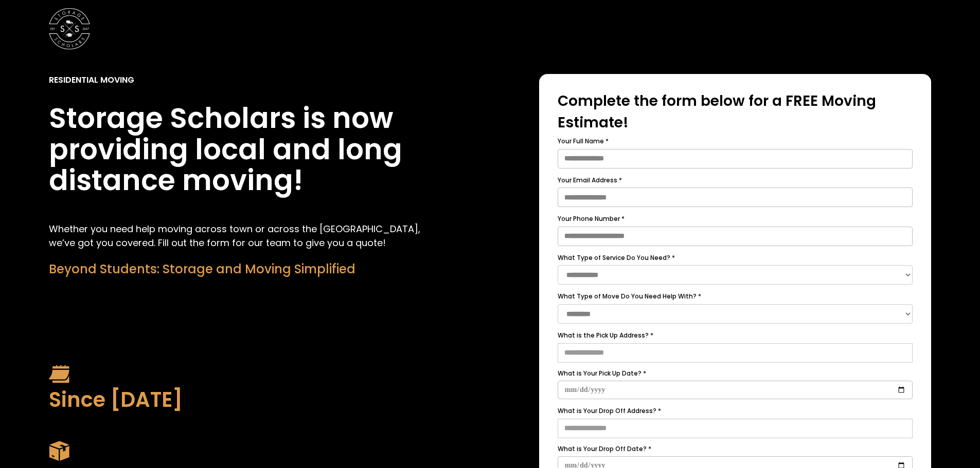 Image resolution: width=980 pixels, height=468 pixels. Describe the element at coordinates (735, 374) in the screenshot. I see `label: What is Your Pick Up Date? *` at that location.